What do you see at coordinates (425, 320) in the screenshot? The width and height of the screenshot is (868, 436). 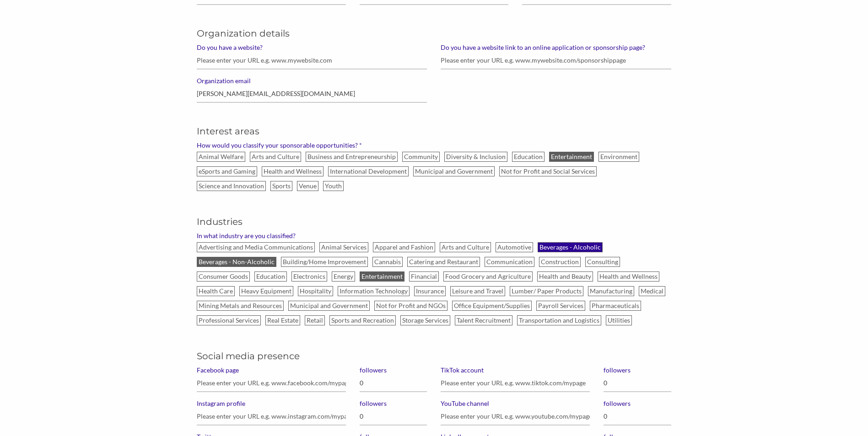 I see `label: Storage Services` at bounding box center [425, 320].